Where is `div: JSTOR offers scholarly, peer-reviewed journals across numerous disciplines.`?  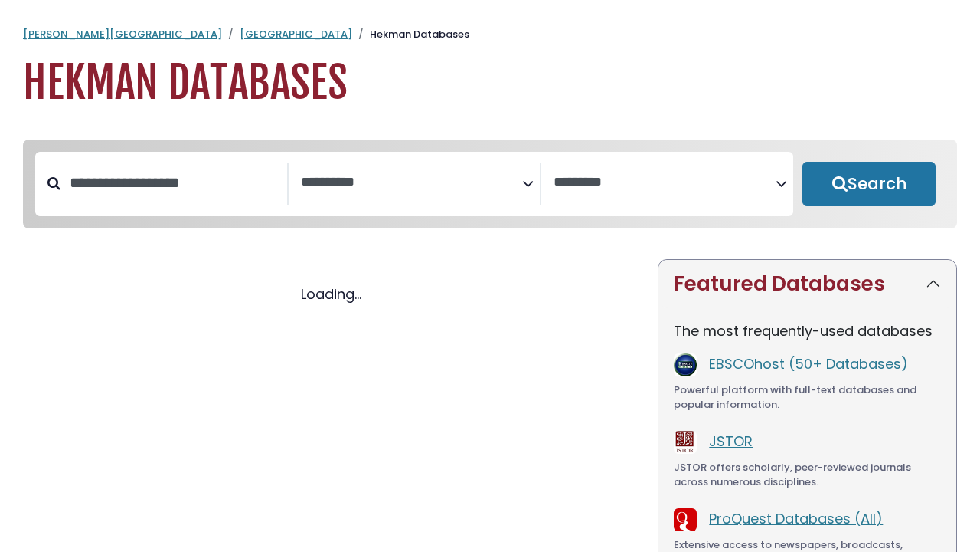
div: JSTOR offers scholarly, peer-reviewed journals across numerous disciplines. is located at coordinates (808, 475).